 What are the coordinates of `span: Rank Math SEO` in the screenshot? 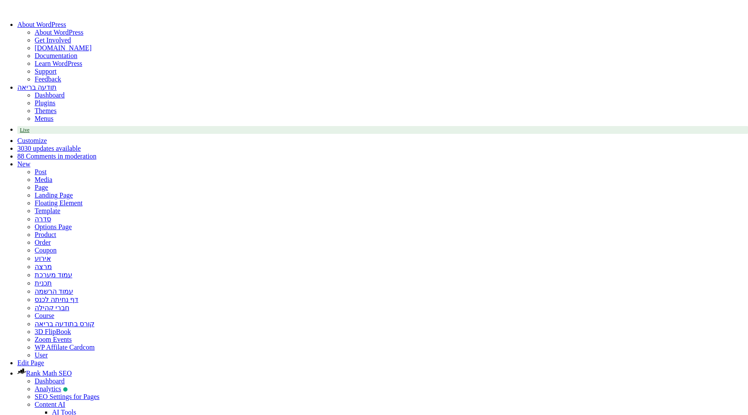 It's located at (49, 373).